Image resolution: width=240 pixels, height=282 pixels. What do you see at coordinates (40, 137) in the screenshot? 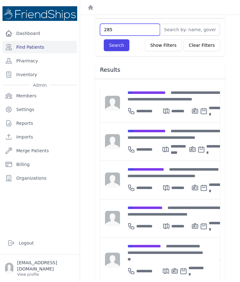
I see `a: Imports` at bounding box center [40, 137].